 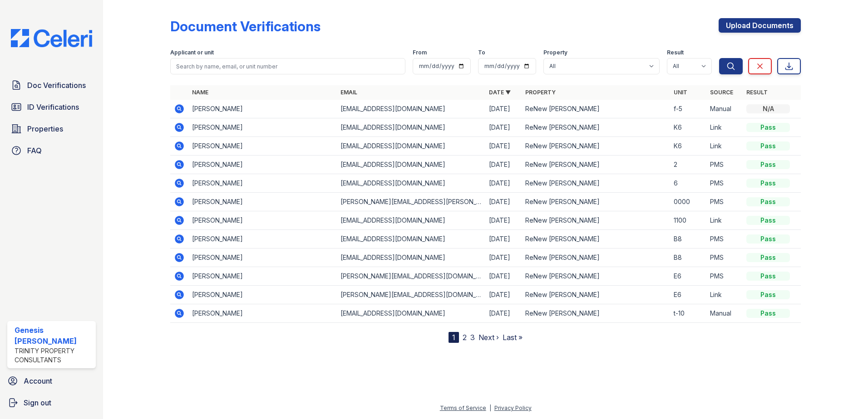 I want to click on a: Properties, so click(x=51, y=129).